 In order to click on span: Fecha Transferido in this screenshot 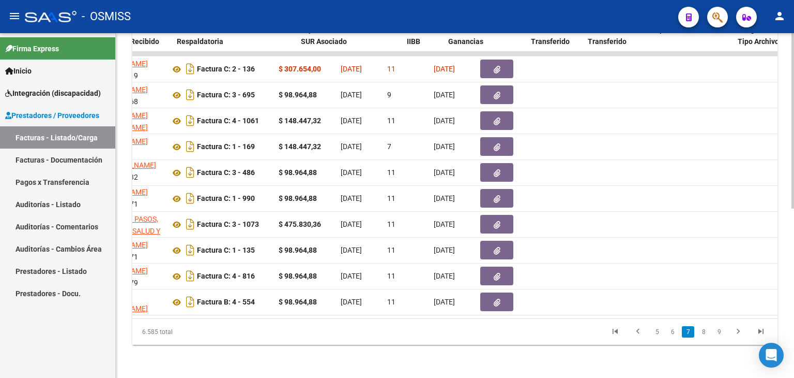, I will do `click(550, 35)`.